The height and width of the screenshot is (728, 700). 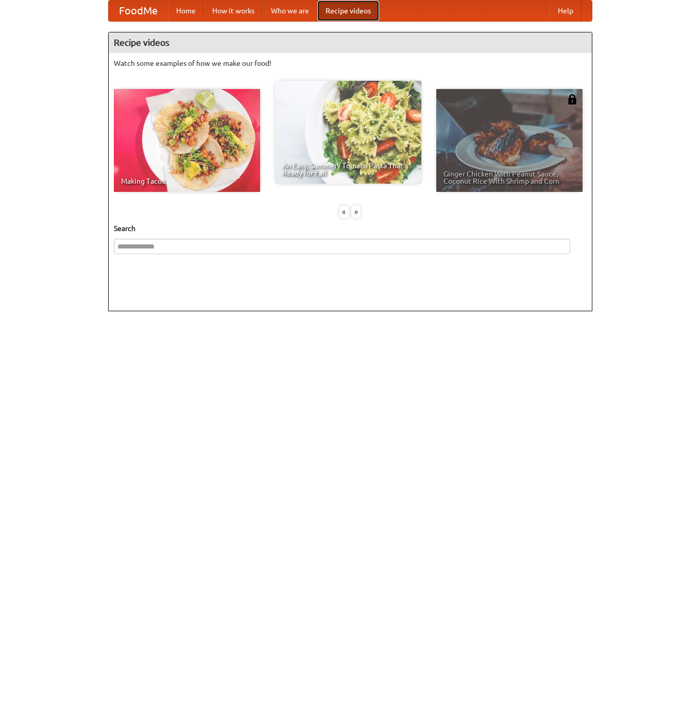 What do you see at coordinates (186, 182) in the screenshot?
I see `span: Making Tacos` at bounding box center [186, 182].